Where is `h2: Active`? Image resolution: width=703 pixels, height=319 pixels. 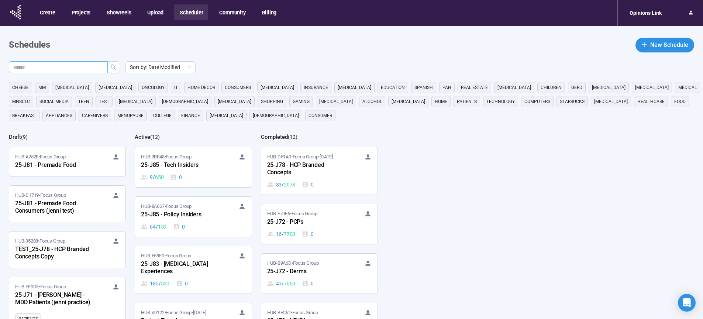 h2: Active is located at coordinates (142, 137).